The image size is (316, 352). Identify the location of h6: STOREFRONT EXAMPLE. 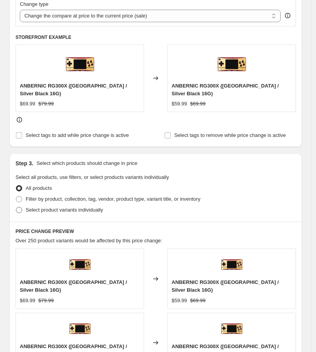
(156, 37).